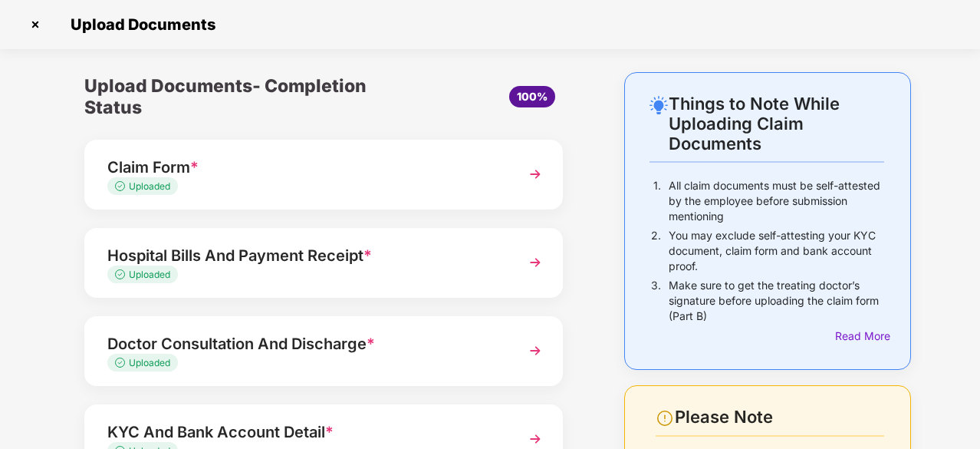 The height and width of the screenshot is (449, 980). I want to click on div: Hospital Bills And Payment Receipt, so click(305, 255).